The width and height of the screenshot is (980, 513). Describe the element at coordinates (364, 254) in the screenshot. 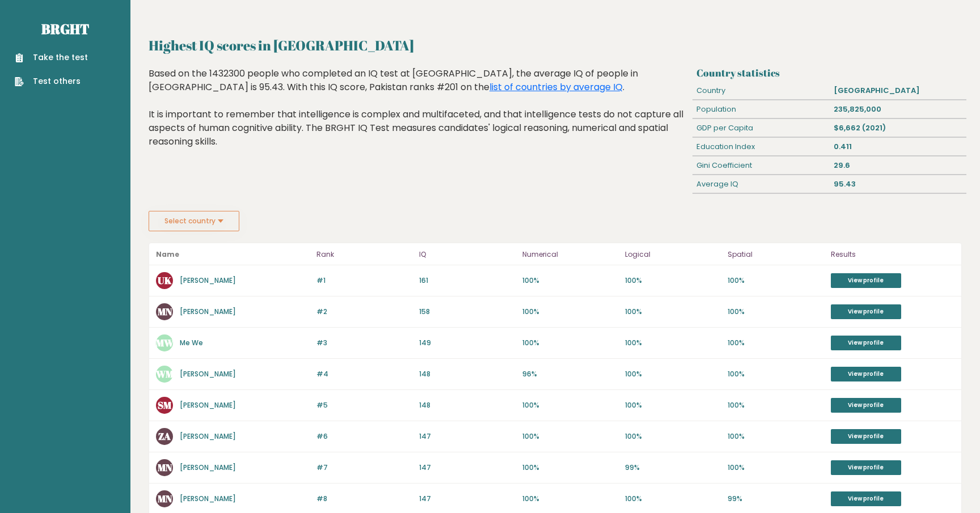

I see `p: Rank` at that location.